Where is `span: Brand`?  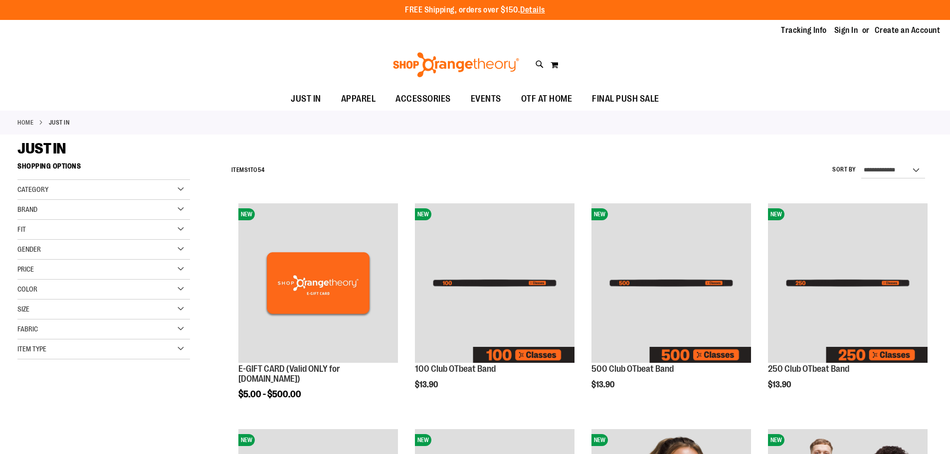 span: Brand is located at coordinates (27, 209).